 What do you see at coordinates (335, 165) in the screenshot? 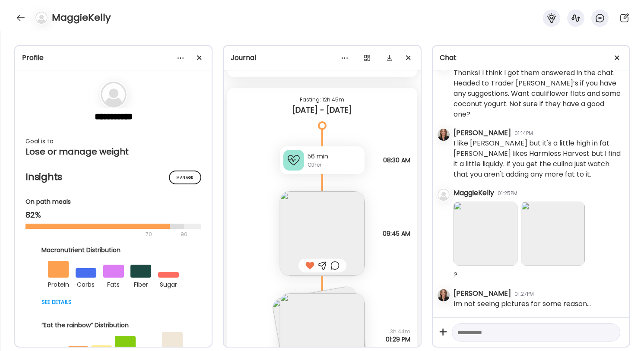
I see `div: Other` at bounding box center [335, 165].